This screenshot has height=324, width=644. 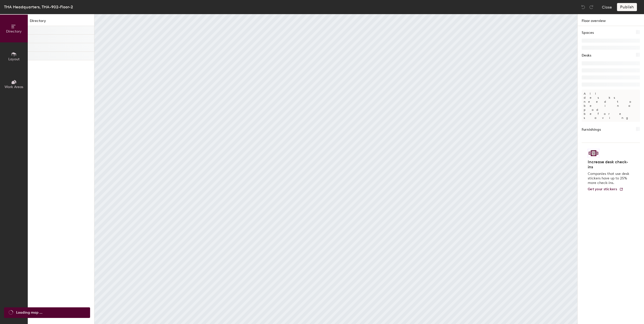 I want to click on div: THA Headquarters, THA-902-Floor-2, so click(x=38, y=7).